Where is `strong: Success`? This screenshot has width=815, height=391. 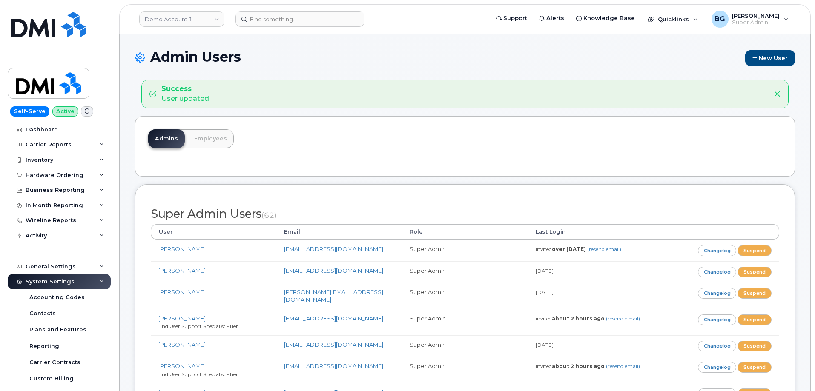 strong: Success is located at coordinates (185, 89).